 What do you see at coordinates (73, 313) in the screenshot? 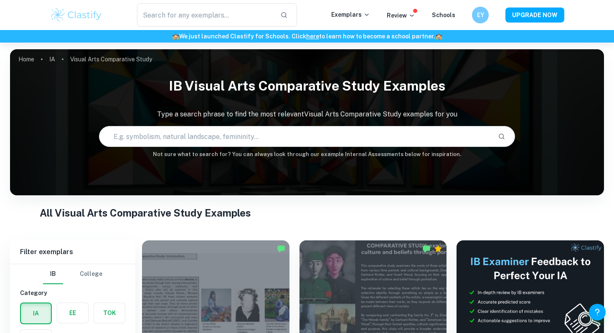
I see `button: EE` at bounding box center [73, 313].